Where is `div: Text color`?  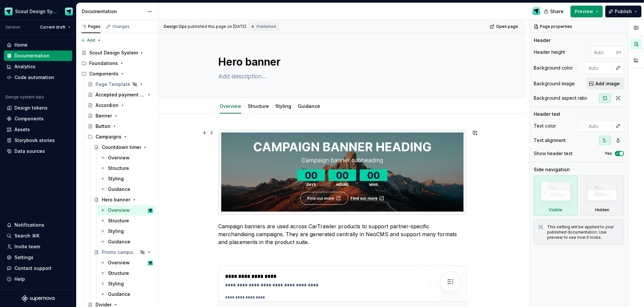
div: Text color is located at coordinates (544, 126).